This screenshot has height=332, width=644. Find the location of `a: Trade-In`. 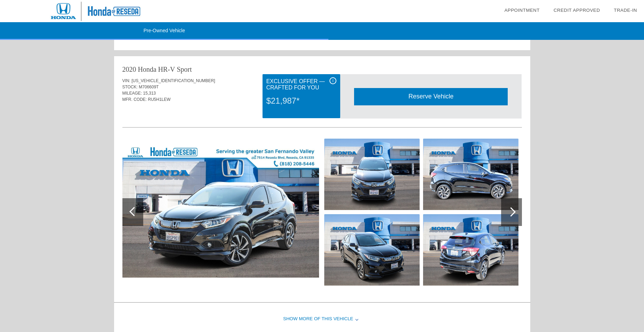

a: Trade-In is located at coordinates (625, 10).